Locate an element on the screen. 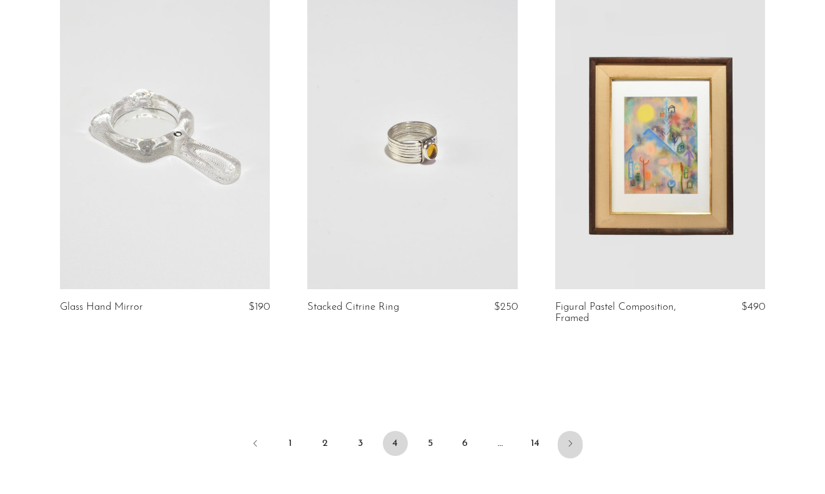  span: 4 is located at coordinates (395, 444).